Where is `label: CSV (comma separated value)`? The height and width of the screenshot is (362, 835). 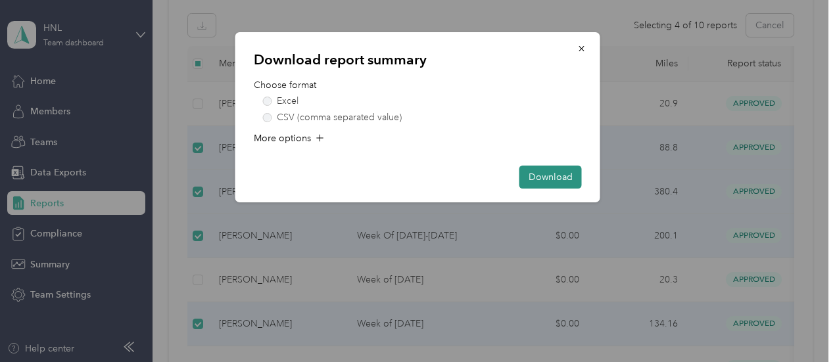
label: CSV (comma separated value) is located at coordinates (422, 118).